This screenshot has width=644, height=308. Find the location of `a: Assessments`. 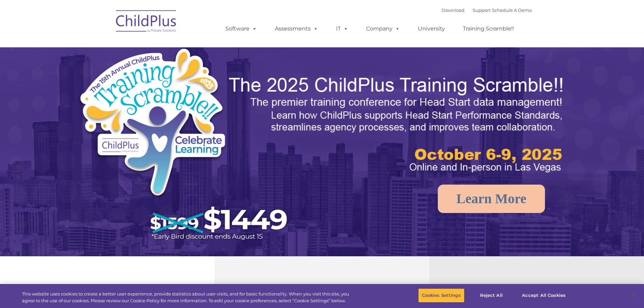

a: Assessments is located at coordinates (296, 29).